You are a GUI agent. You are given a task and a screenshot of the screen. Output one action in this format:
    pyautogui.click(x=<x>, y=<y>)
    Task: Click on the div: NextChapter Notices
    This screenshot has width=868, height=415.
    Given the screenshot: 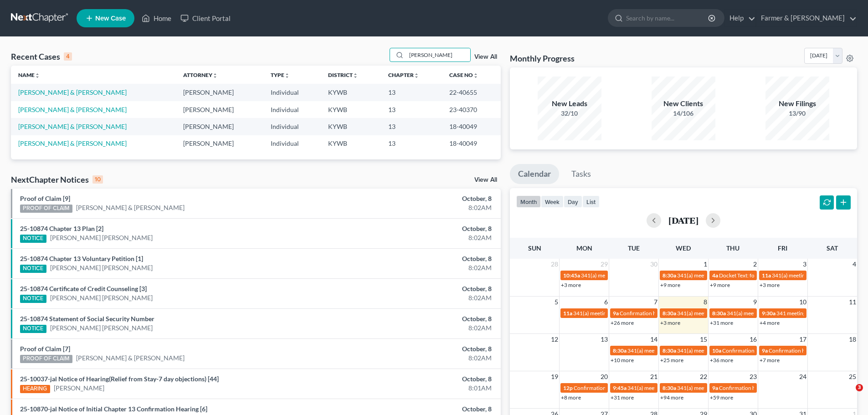 What is the action you would take?
    pyautogui.click(x=57, y=179)
    